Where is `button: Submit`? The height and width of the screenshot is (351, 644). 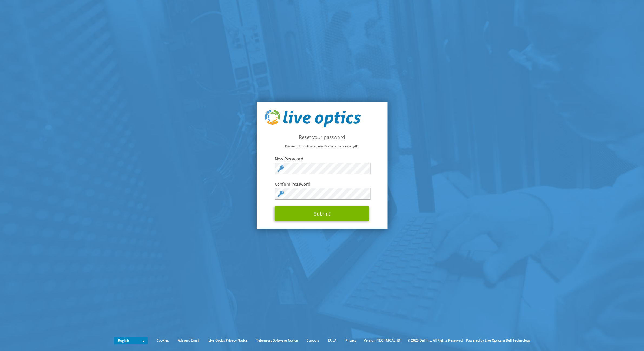 button: Submit is located at coordinates (322, 214).